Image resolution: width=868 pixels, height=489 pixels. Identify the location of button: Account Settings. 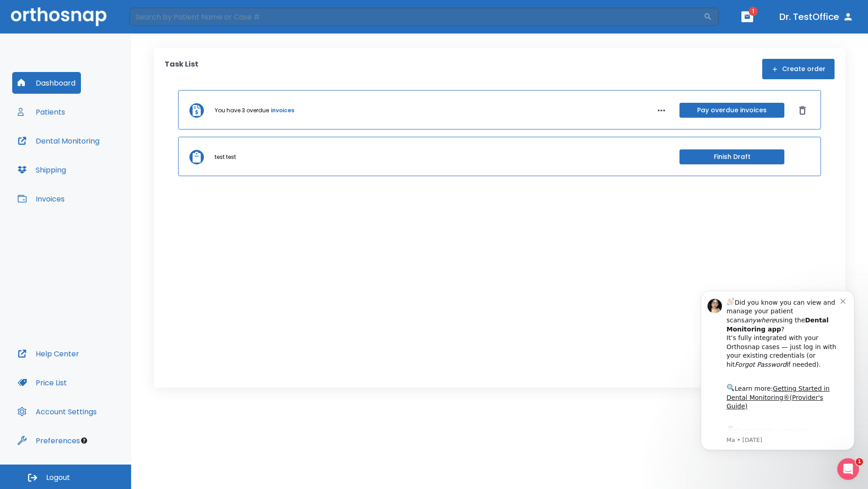
(57, 412).